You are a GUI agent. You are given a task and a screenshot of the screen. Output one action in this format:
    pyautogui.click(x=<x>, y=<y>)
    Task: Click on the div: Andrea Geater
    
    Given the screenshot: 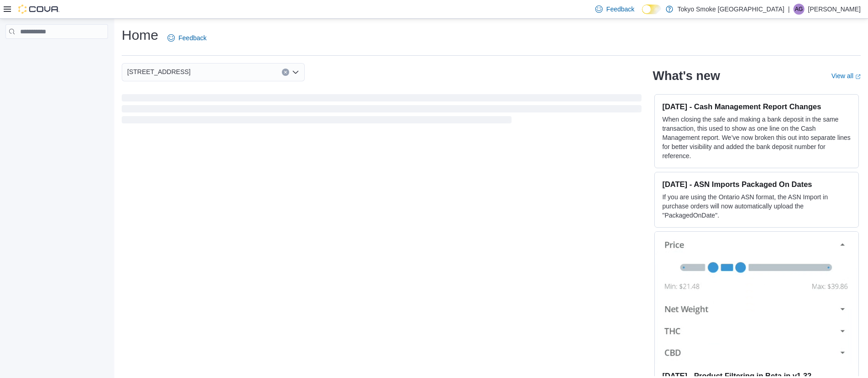 What is the action you would take?
    pyautogui.click(x=799, y=9)
    